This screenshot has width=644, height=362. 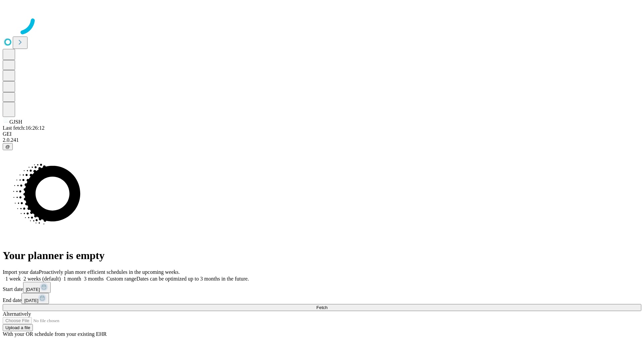 What do you see at coordinates (322, 299) in the screenshot?
I see `div: End date` at bounding box center [322, 299].